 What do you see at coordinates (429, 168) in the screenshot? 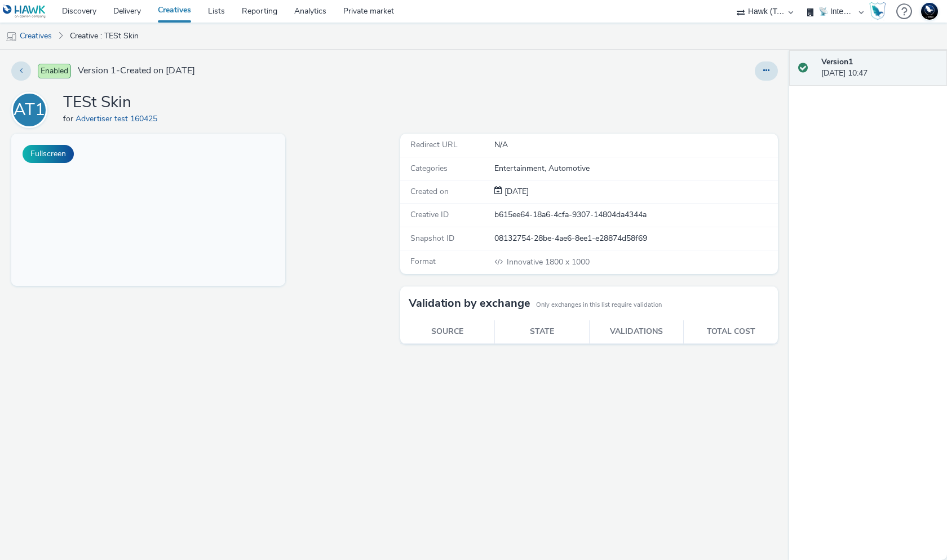
I see `span: Categories` at bounding box center [429, 168].